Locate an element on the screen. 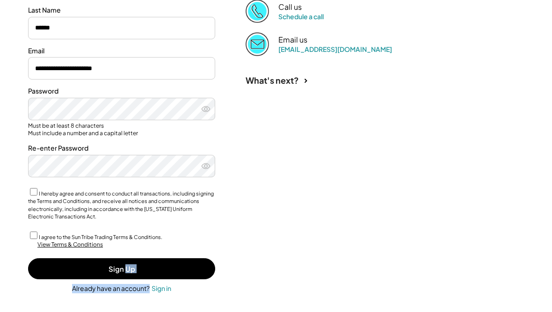 This screenshot has height=312, width=552. div: Re-enter Password is located at coordinates (122, 148).